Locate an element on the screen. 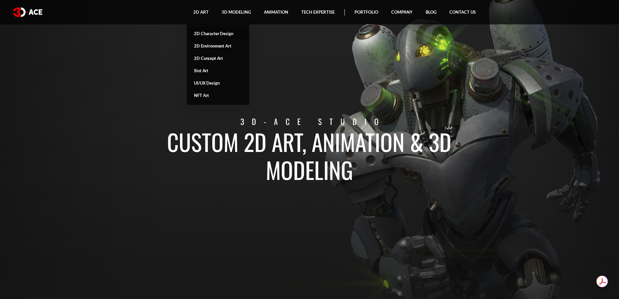 Image resolution: width=619 pixels, height=299 pixels. a: Slot Art is located at coordinates (218, 71).